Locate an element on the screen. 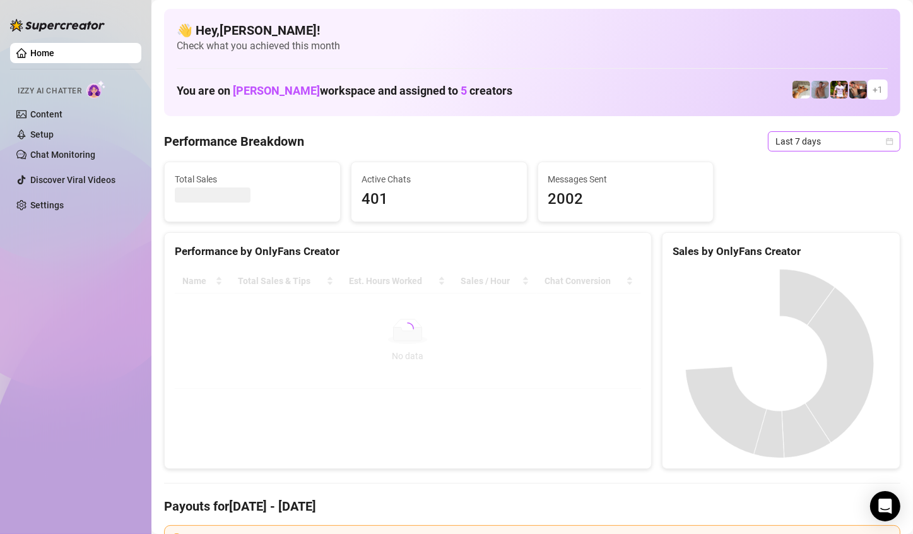  a: Chat Monitoring is located at coordinates (62, 155).